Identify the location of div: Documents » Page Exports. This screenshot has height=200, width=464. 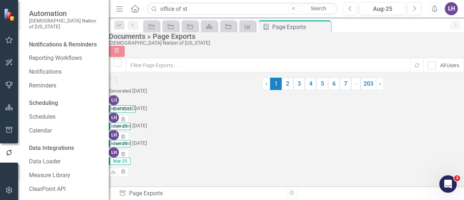
(285, 36).